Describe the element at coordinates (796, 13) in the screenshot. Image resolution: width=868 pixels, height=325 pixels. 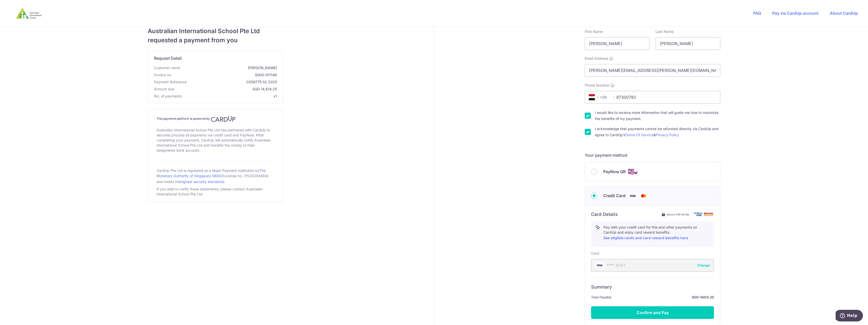
I see `a: Pay via CardUp account` at that location.